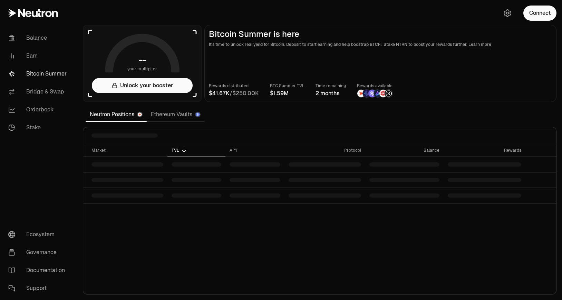  What do you see at coordinates (116, 115) in the screenshot?
I see `a: Neutron Positions` at bounding box center [116, 115].